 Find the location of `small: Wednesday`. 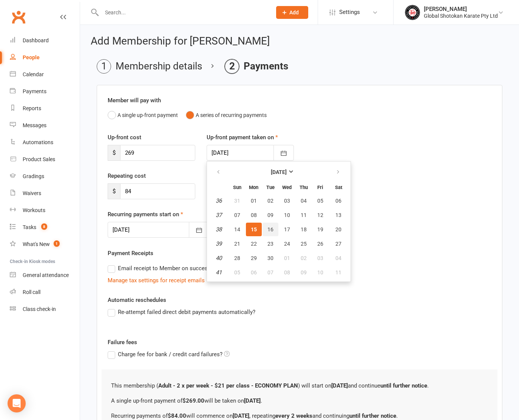

small: Wednesday is located at coordinates (287, 187).